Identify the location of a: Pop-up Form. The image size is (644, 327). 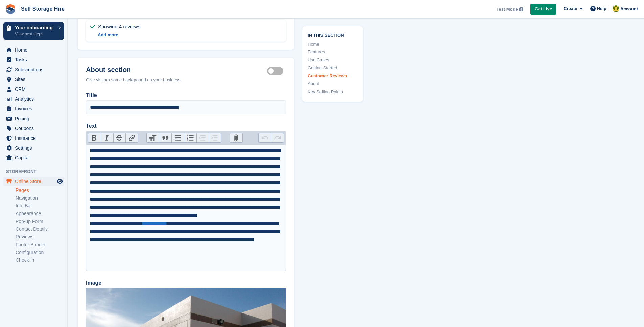
(40, 221).